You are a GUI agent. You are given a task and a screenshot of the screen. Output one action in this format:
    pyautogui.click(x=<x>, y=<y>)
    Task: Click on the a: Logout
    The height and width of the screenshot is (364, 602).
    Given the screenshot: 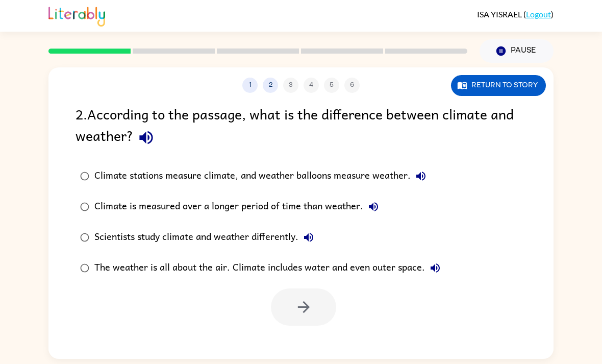 What is the action you would take?
    pyautogui.click(x=538, y=14)
    